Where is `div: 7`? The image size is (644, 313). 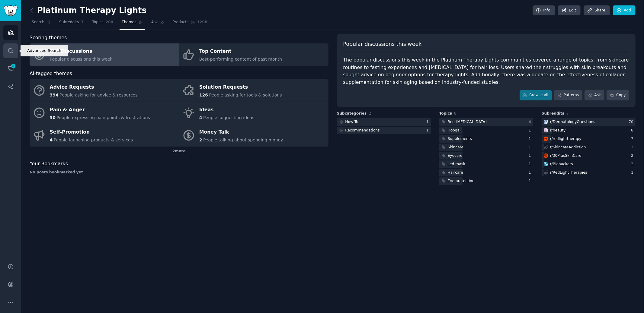 div: 7 is located at coordinates (633, 139).